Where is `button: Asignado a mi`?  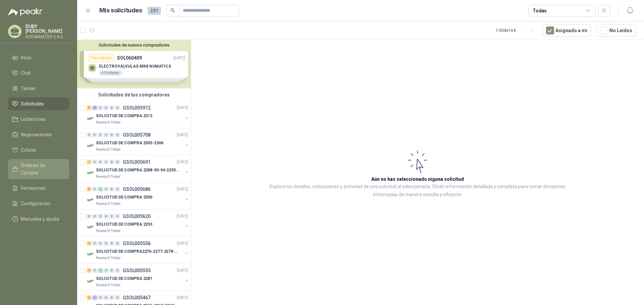
button: Asignado a mi is located at coordinates (567, 30).